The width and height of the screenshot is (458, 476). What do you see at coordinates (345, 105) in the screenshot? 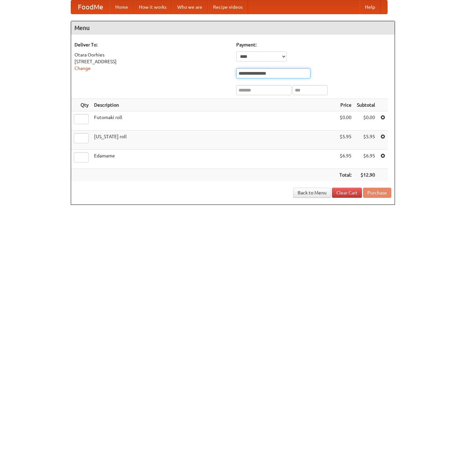
I see `th: Price` at bounding box center [345, 105].